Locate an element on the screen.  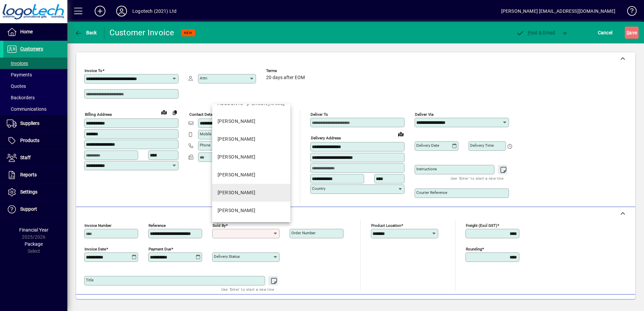
span: Product is located at coordinates (603, 304).